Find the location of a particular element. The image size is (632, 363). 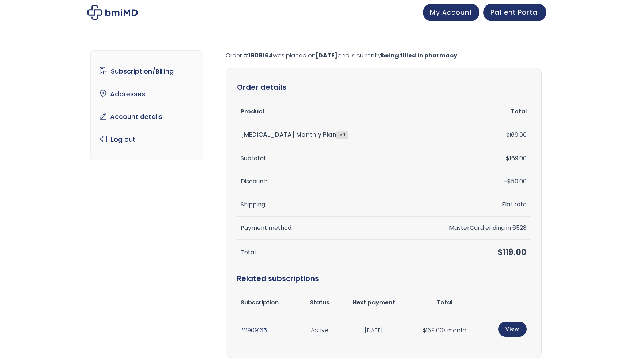

th: Payment method: is located at coordinates (321, 228).